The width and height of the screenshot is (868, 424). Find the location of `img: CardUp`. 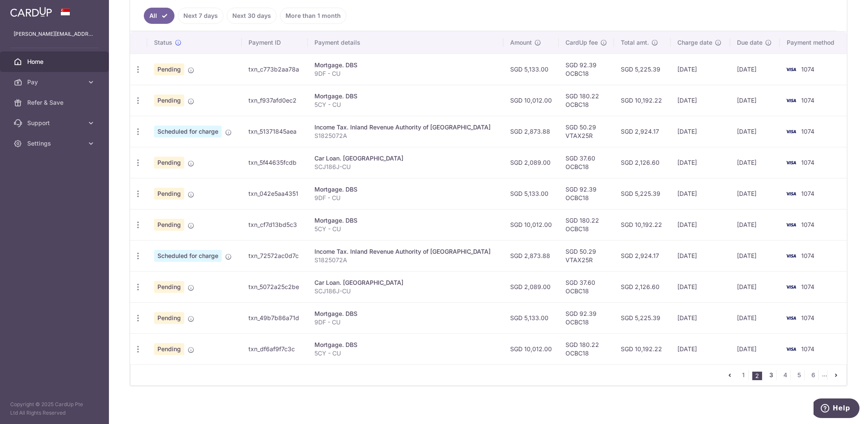

img: CardUp is located at coordinates (31, 12).